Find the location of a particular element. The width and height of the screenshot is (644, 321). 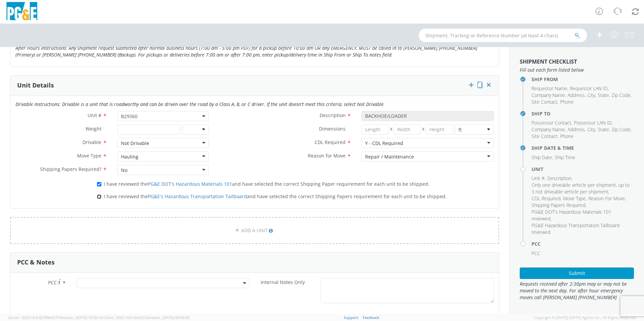

span: Possessor Contact is located at coordinates (551, 122).